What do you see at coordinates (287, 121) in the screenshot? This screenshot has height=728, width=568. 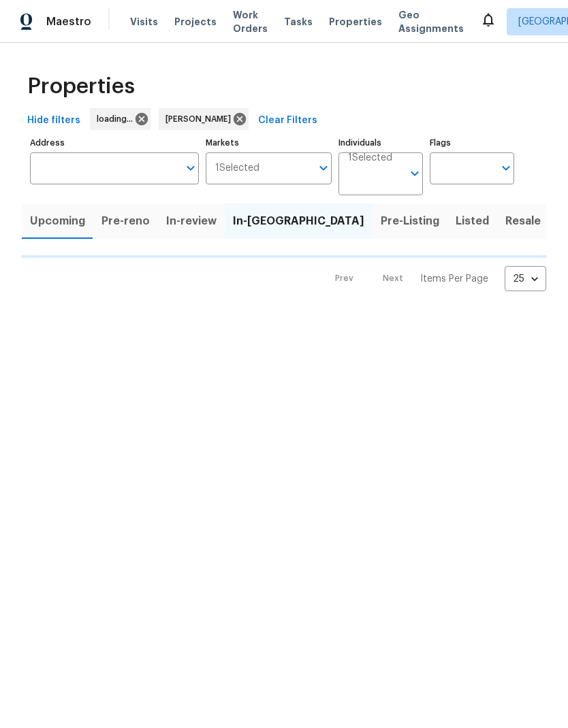 I see `button: Clear Filters` at bounding box center [287, 121].